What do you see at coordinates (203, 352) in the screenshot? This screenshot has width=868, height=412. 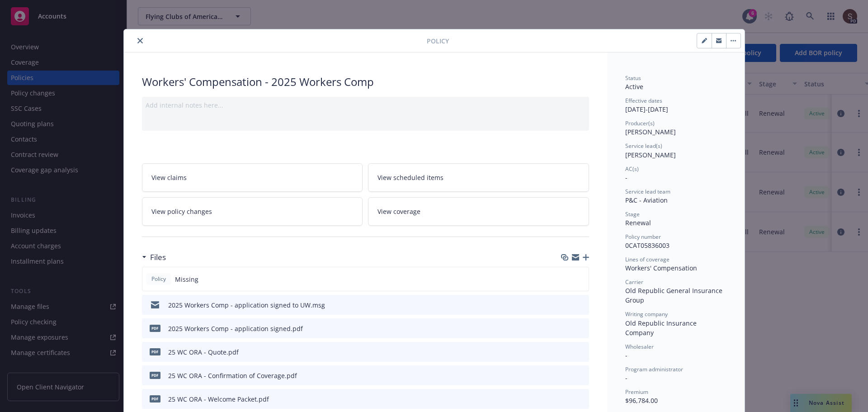 I see `div: 25 WC ORA - Quote.pdf` at bounding box center [203, 352].